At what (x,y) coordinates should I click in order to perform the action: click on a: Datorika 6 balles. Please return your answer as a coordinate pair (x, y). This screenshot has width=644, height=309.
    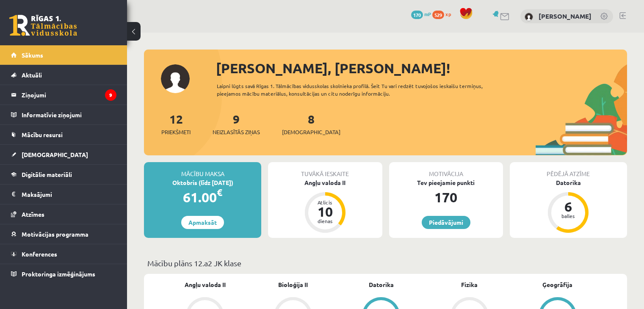
    Looking at the image, I should click on (568, 206).